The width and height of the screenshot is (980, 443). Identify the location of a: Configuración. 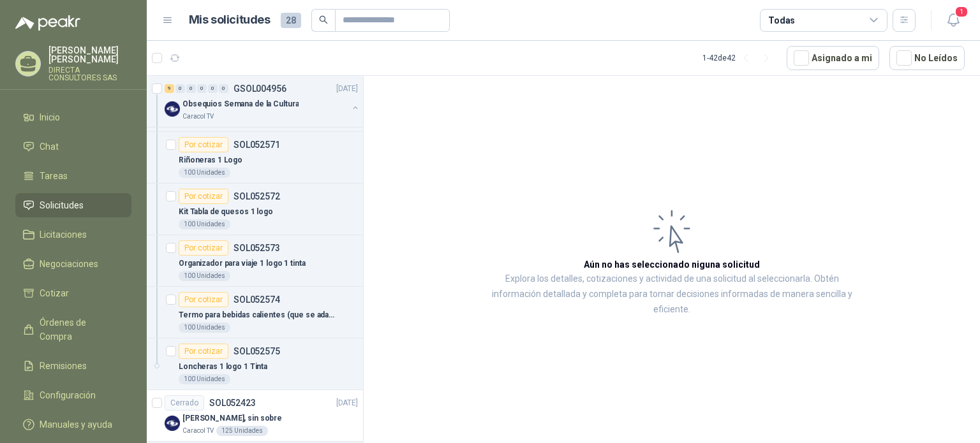
(73, 396).